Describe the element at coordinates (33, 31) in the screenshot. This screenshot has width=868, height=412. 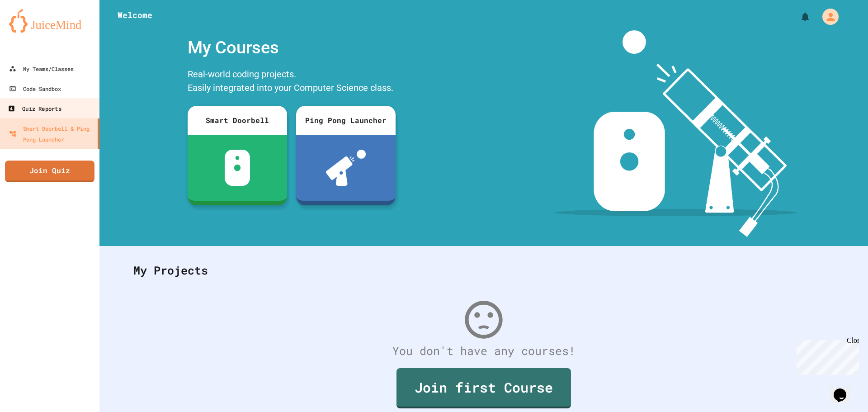
I see `div: Chat with us now!Close` at that location.